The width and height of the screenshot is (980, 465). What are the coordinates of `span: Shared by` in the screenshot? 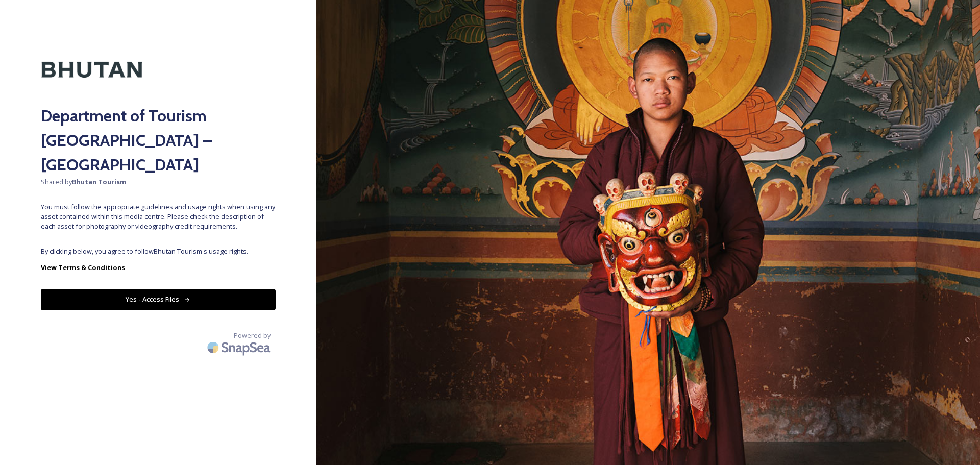 It's located at (158, 182).